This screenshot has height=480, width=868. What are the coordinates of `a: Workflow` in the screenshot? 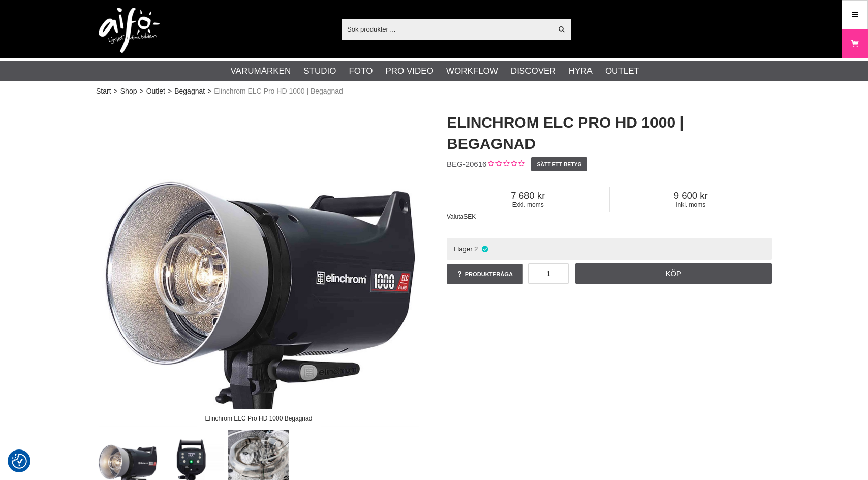 It's located at (472, 71).